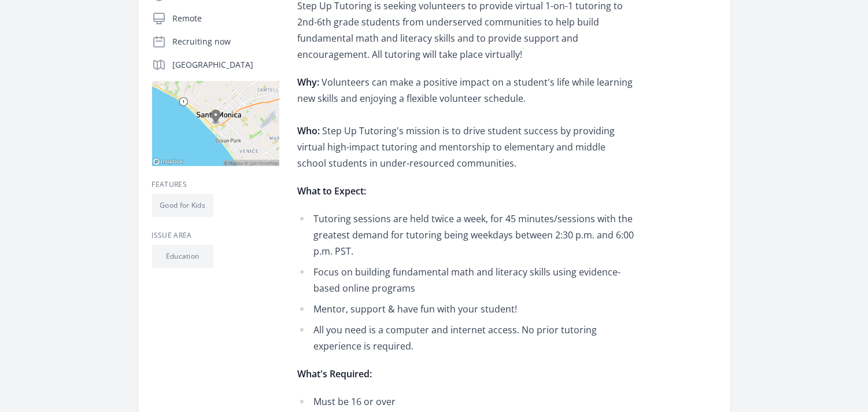  Describe the element at coordinates (467, 123) in the screenshot. I see `p: Volunteers can make a positive impact on a student's life while learning new skills and enjoying ...` at that location.